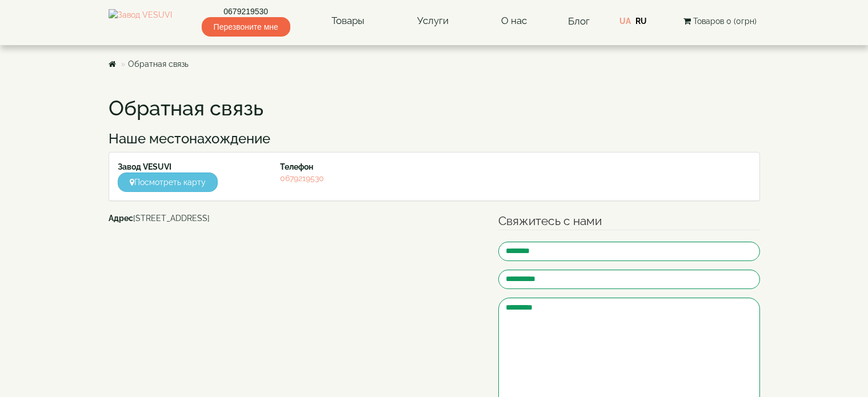 The image size is (868, 397). What do you see at coordinates (140, 21) in the screenshot?
I see `img: Завод VESUVI` at bounding box center [140, 21].